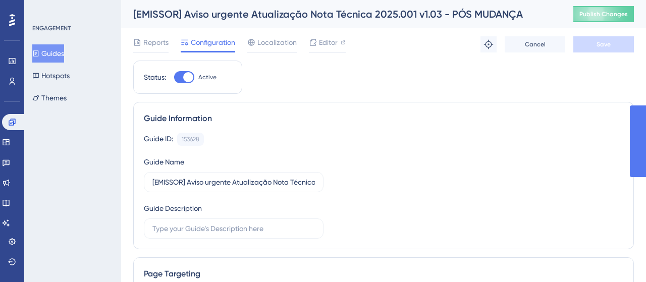 The image size is (646, 282). Describe the element at coordinates (213, 42) in the screenshot. I see `span: Configuration` at that location.